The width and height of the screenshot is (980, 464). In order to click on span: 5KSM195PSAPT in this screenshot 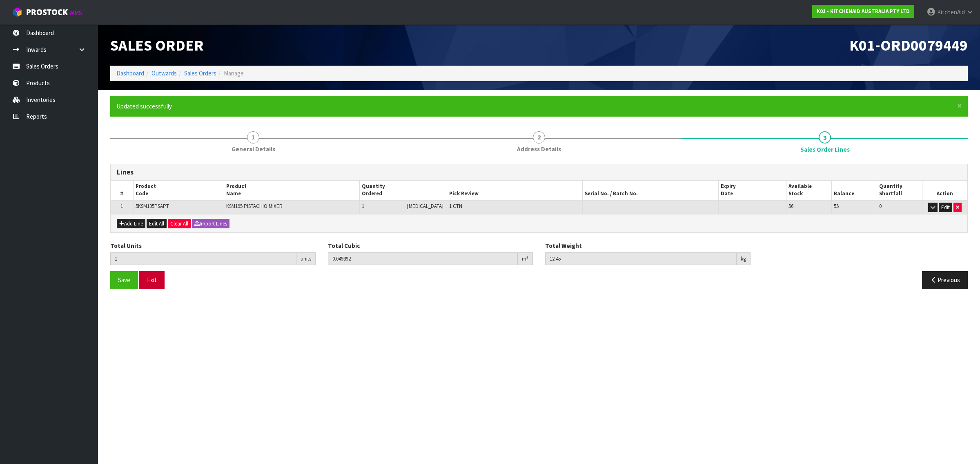, I will do `click(152, 206)`.